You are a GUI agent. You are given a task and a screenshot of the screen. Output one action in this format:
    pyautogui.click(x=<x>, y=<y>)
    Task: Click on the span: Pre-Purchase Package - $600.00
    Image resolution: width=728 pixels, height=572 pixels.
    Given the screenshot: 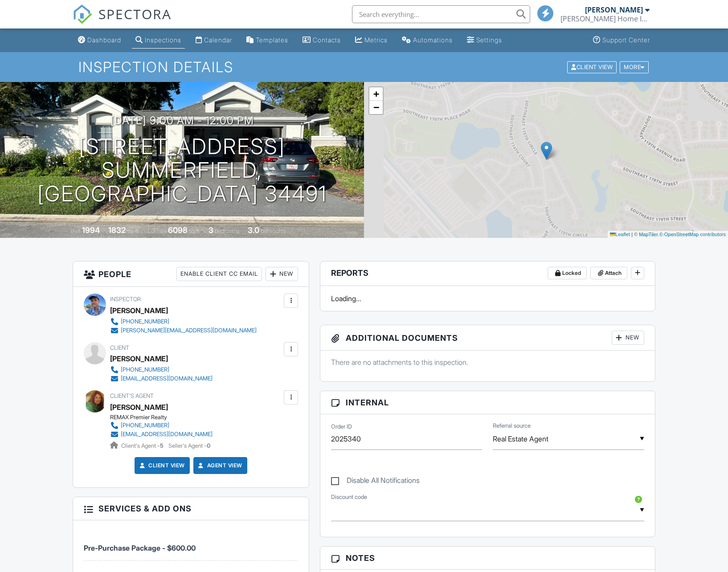 What is the action you would take?
    pyautogui.click(x=139, y=548)
    